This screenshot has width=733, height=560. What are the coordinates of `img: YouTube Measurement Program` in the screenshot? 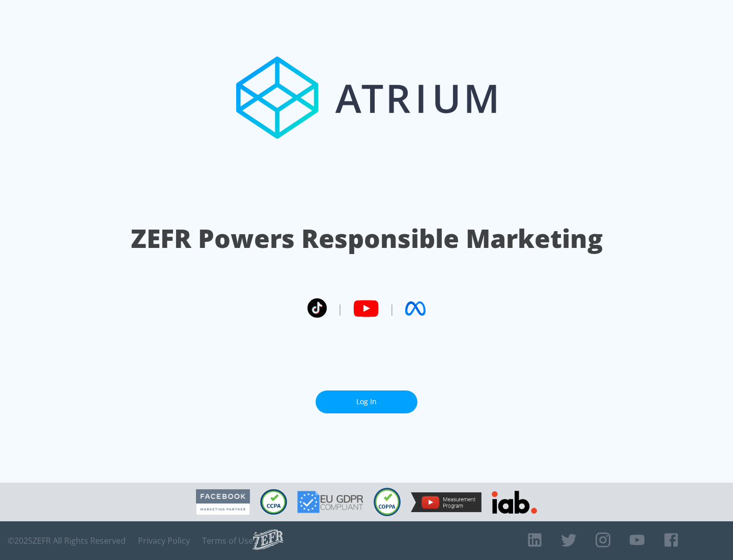 It's located at (446, 502).